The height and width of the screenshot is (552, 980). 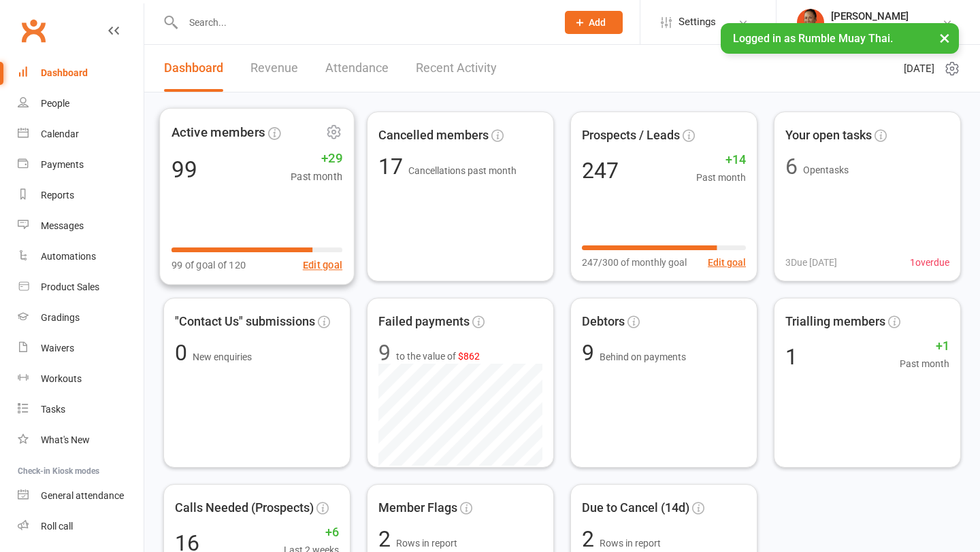 I want to click on span: Failed payments, so click(x=424, y=322).